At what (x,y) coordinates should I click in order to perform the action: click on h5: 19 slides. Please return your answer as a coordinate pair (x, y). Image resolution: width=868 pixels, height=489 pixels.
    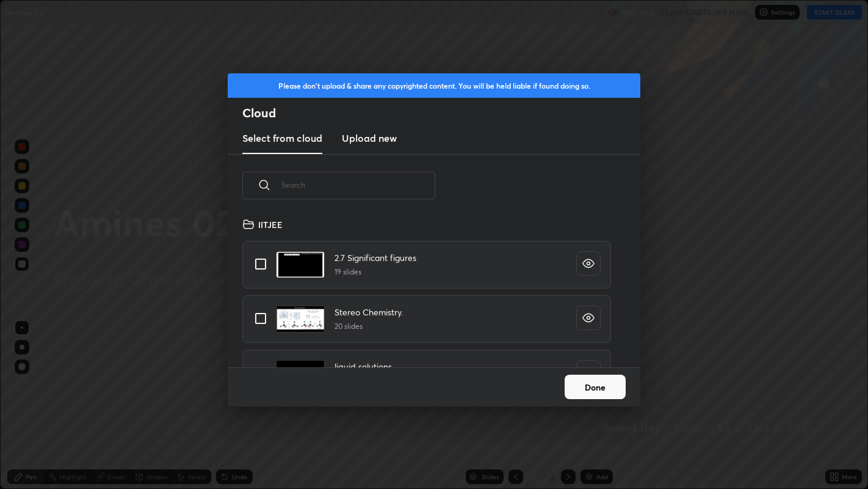
    Looking at the image, I should click on (375, 271).